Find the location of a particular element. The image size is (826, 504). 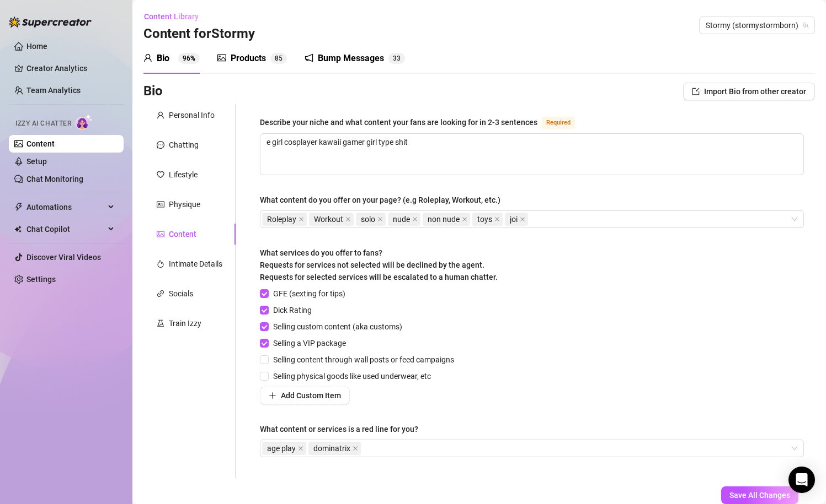

span: Selling a VIP package is located at coordinates (309, 344).